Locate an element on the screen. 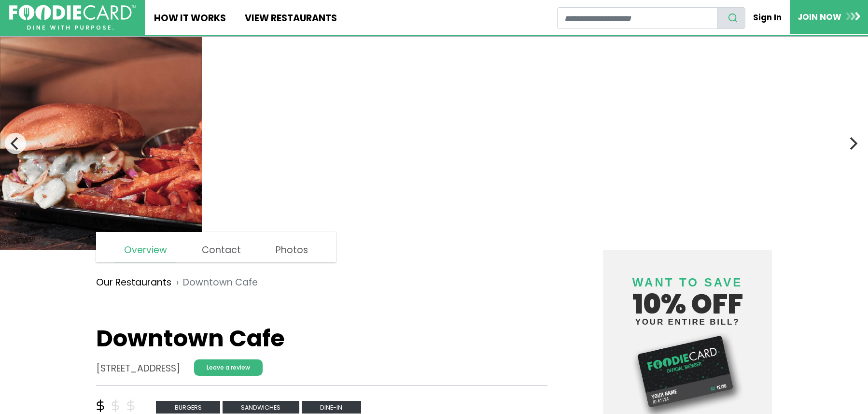  small: your entire bill? is located at coordinates (687, 321).